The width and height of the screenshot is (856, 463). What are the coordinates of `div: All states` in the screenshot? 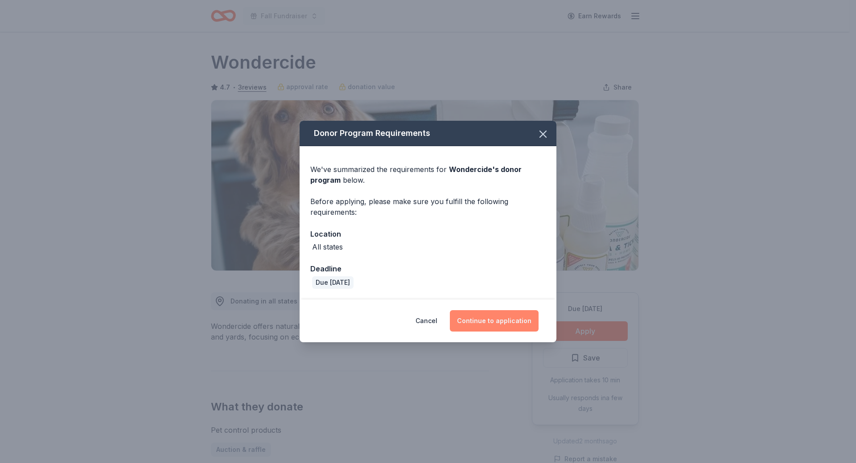 It's located at (327, 247).